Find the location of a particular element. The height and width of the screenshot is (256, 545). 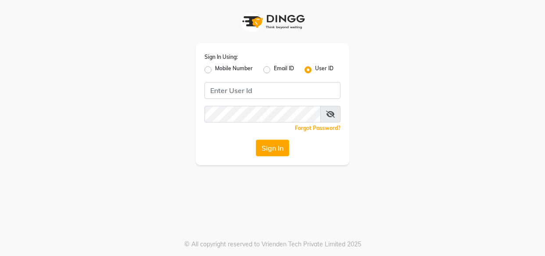

img: logo1.svg is located at coordinates (273, 22).